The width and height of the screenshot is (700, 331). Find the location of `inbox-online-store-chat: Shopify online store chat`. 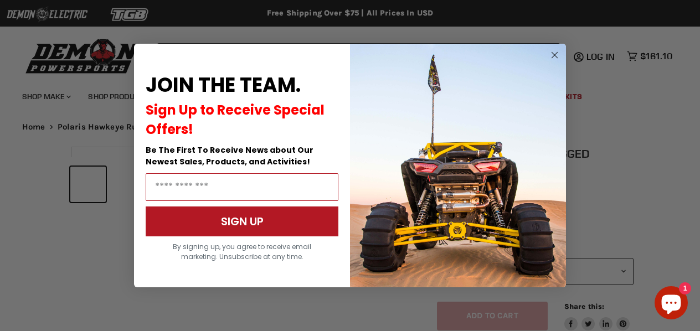

inbox-online-store-chat: Shopify online store chat is located at coordinates (672, 304).